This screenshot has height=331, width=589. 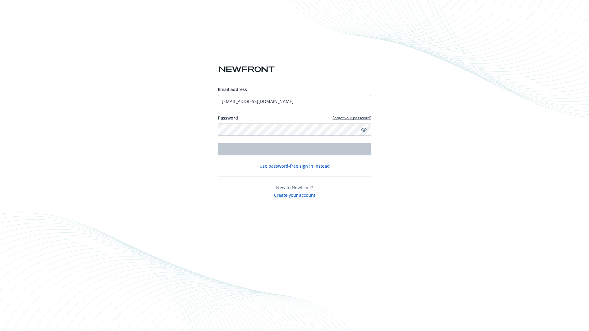 What do you see at coordinates (232, 89) in the screenshot?
I see `span: Email address` at bounding box center [232, 89].